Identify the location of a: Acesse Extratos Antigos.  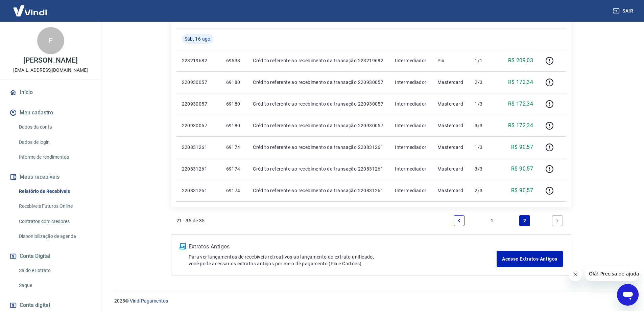
(529, 259).